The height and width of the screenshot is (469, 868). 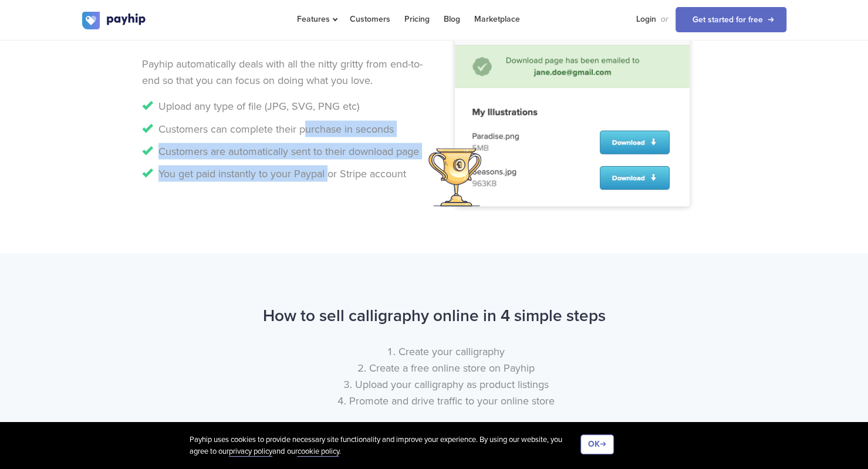 I want to click on li: Customers are automatically sent to their download page, so click(x=283, y=151).